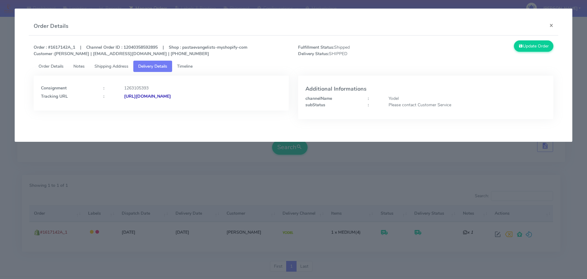 The image size is (587, 279). I want to click on strong: Customer :, so click(44, 54).